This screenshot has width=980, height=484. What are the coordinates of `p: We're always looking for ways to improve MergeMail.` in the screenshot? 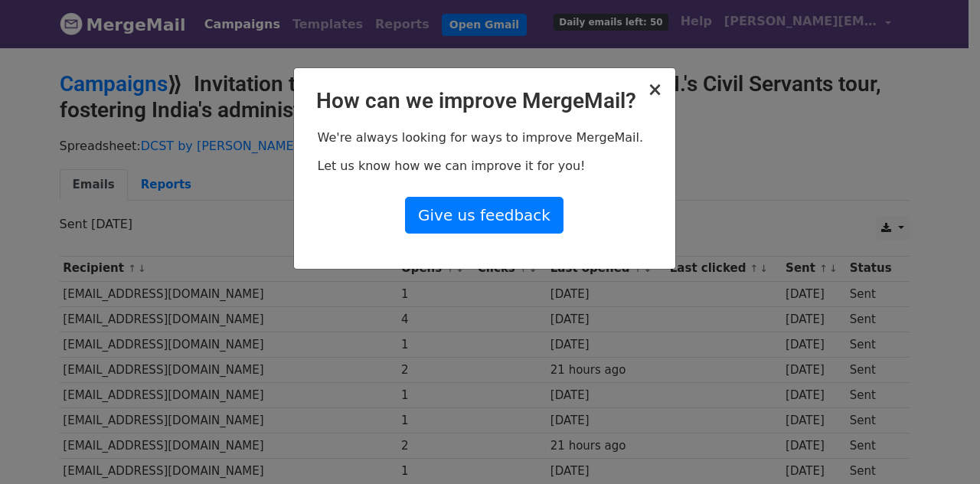 It's located at (485, 137).